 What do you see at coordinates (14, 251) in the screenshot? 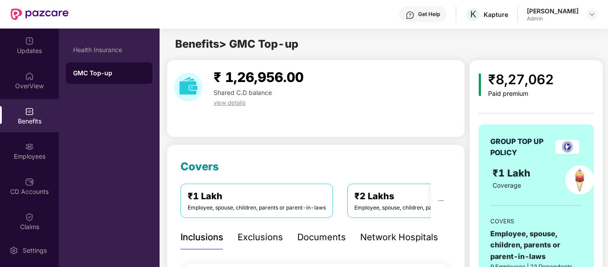
I see `img: svg+xml;base64,PHN2ZyBpZD0iU2V0dGluZy0yMHgyMCIgeG1sbnM9Imh0dHA6Ly93d3cudzMub3JnLzIwMDAvc3ZnIiB3aW...` at bounding box center [14, 251].